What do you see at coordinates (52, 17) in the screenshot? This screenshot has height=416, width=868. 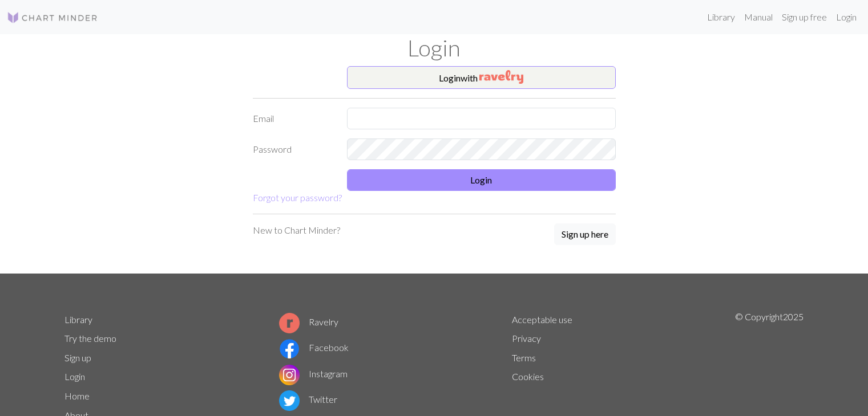 I see `img: Logo` at bounding box center [52, 17].